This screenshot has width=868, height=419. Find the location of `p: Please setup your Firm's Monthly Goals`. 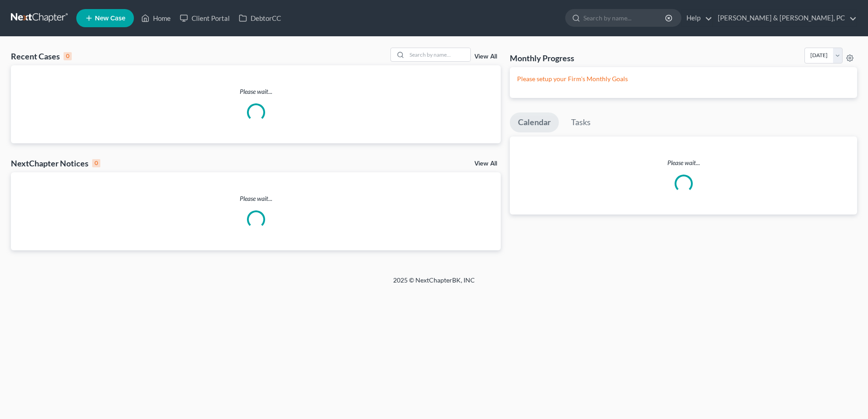

p: Please setup your Firm's Monthly Goals is located at coordinates (683, 79).